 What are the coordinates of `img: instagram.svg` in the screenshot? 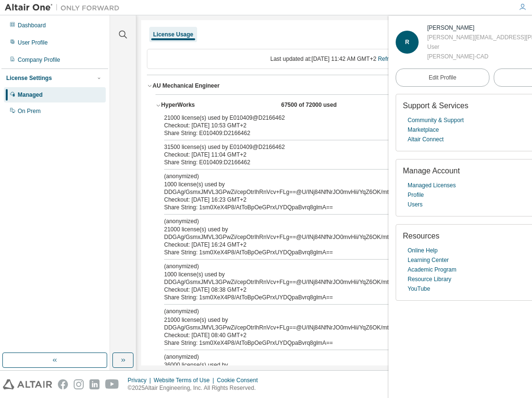 It's located at (78, 384).